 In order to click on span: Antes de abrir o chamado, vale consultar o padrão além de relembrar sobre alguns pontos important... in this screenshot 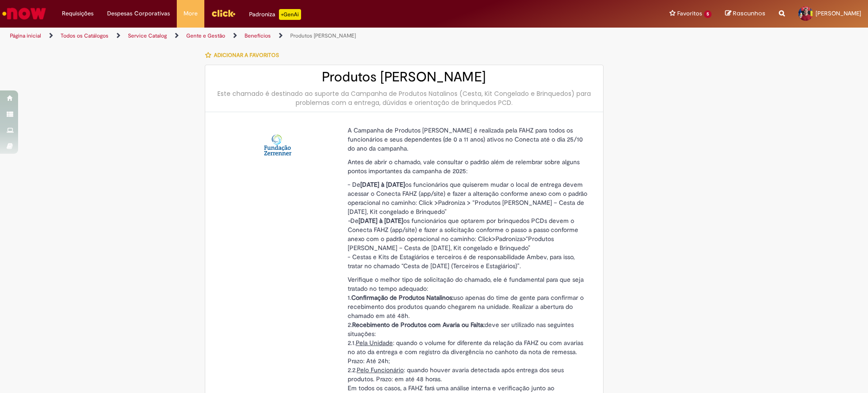, I will do `click(464, 166)`.